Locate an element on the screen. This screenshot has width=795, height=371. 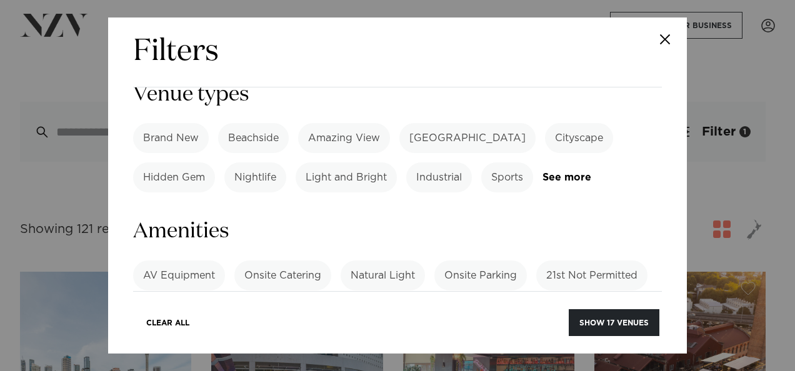
label: Amazing View is located at coordinates (344, 138).